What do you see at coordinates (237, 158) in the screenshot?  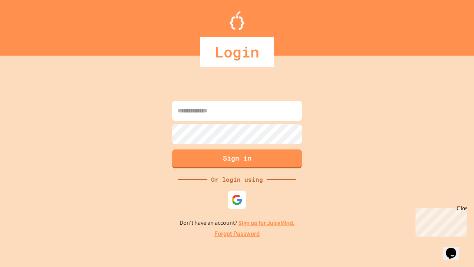 I see `button: Sign in` at bounding box center [237, 158].